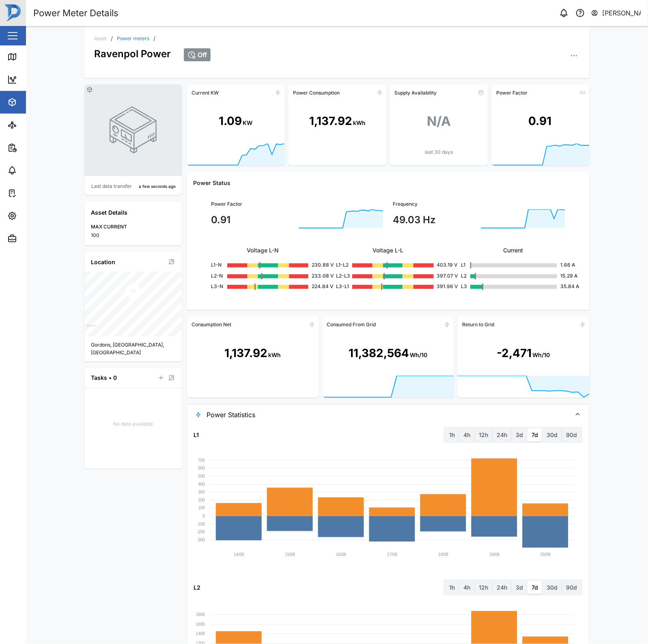 The image size is (648, 644). I want to click on div: Admin, so click(33, 238).